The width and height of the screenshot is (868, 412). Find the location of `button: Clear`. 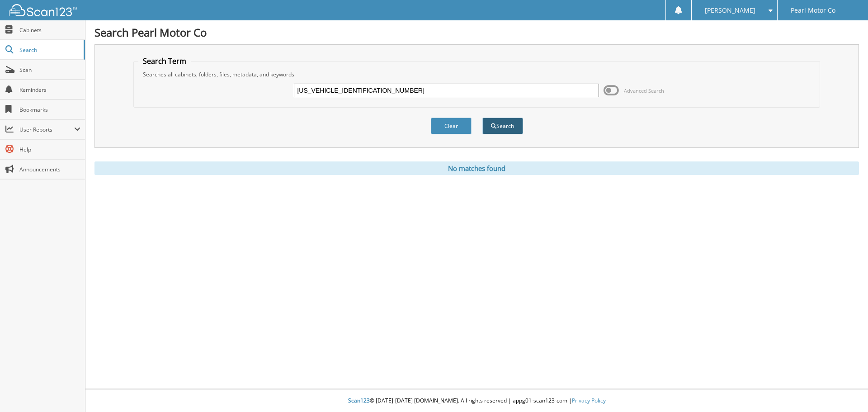

button: Clear is located at coordinates (452, 126).